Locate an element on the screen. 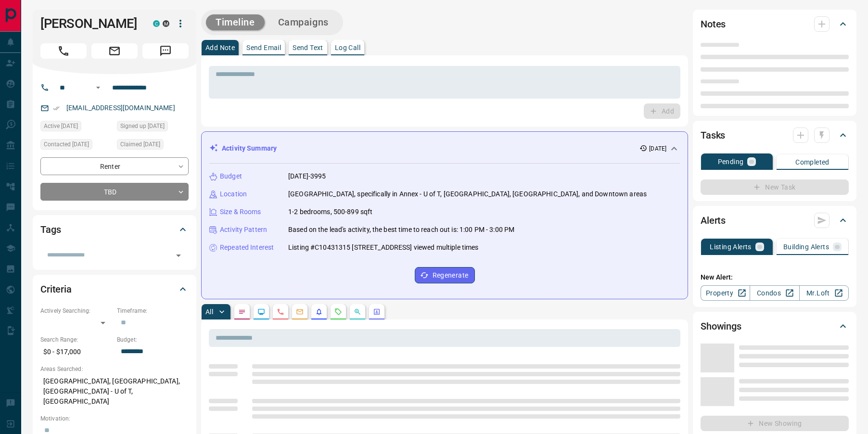 This screenshot has height=434, width=868. p: Pending is located at coordinates (730, 162).